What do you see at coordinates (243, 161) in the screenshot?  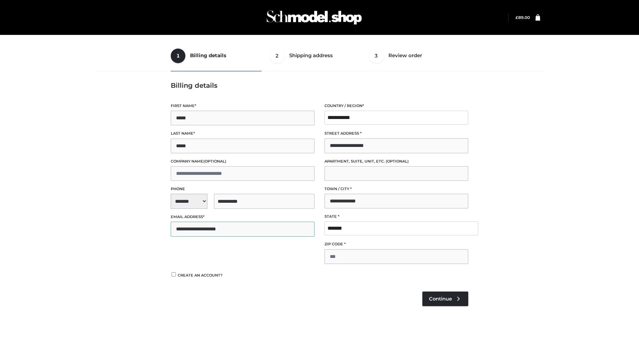 I see `label: Company name` at bounding box center [243, 161].